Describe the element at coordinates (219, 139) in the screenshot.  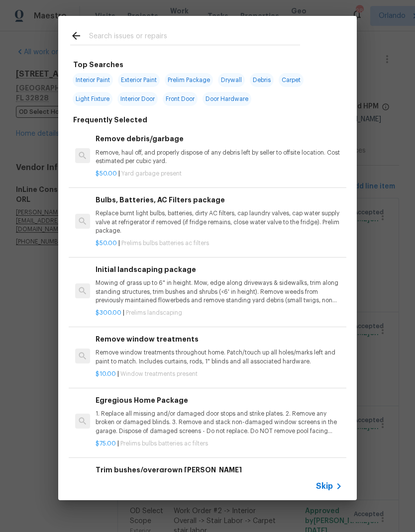
I see `h6: Remove debris/garbage` at that location.